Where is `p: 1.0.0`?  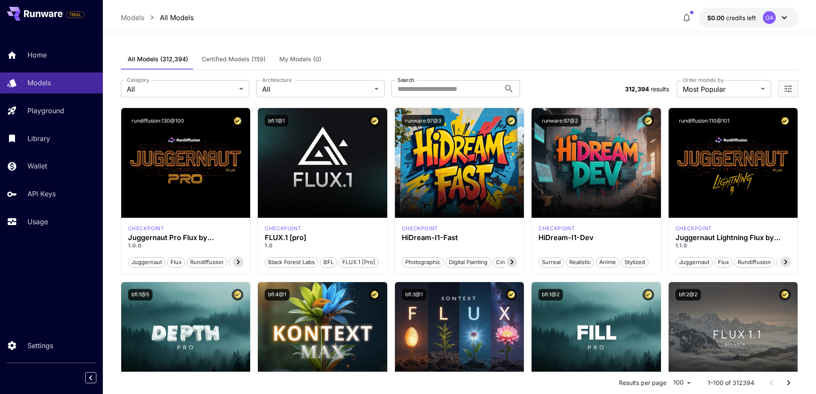 p: 1.0.0 is located at coordinates (186, 246).